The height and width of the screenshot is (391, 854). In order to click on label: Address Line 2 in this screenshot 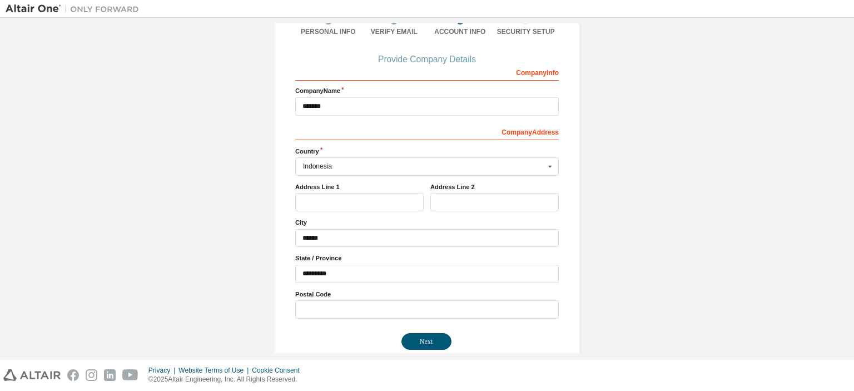, I will do `click(495, 187)`.